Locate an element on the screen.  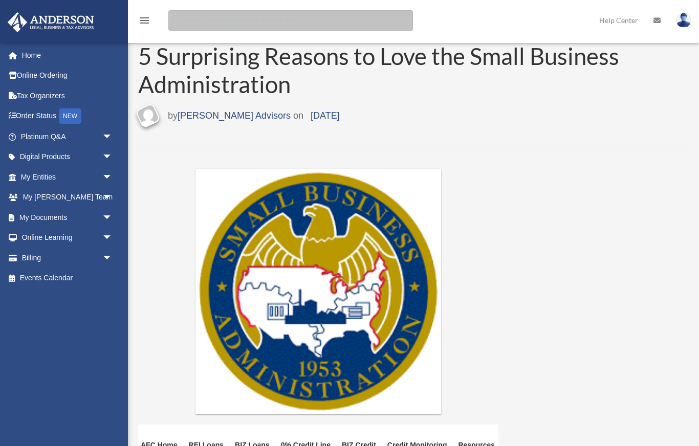
span: on is located at coordinates (320, 116).